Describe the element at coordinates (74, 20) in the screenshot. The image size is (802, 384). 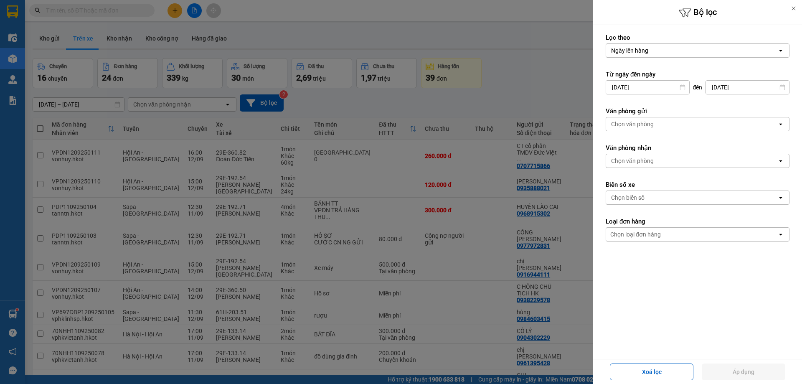
I see `strong: CHUYỂN PHÁT NHANH HK BUSLINES` at that location.